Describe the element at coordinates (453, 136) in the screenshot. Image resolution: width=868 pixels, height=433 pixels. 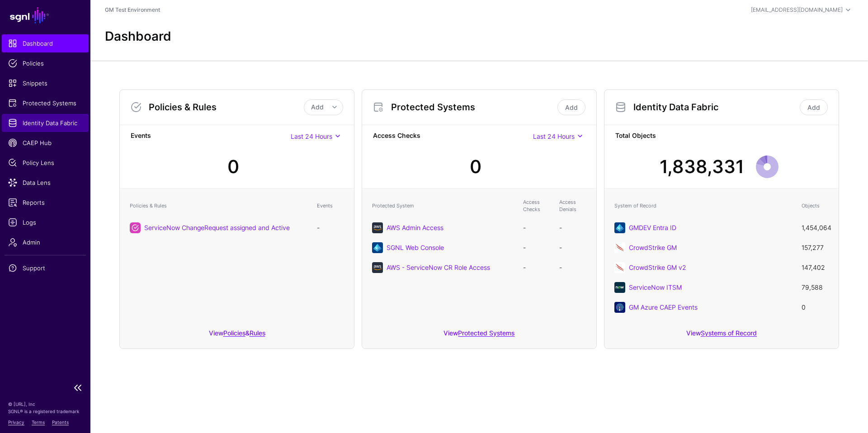
I see `strong: Access Checks` at that location.